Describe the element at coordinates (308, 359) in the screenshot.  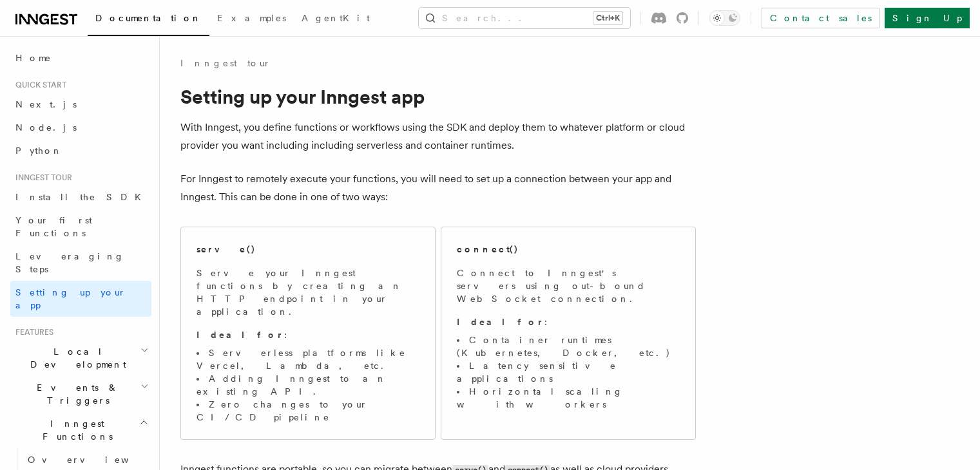
I see `li: Serverless platforms like Vercel, Lambda, etc.` at that location.